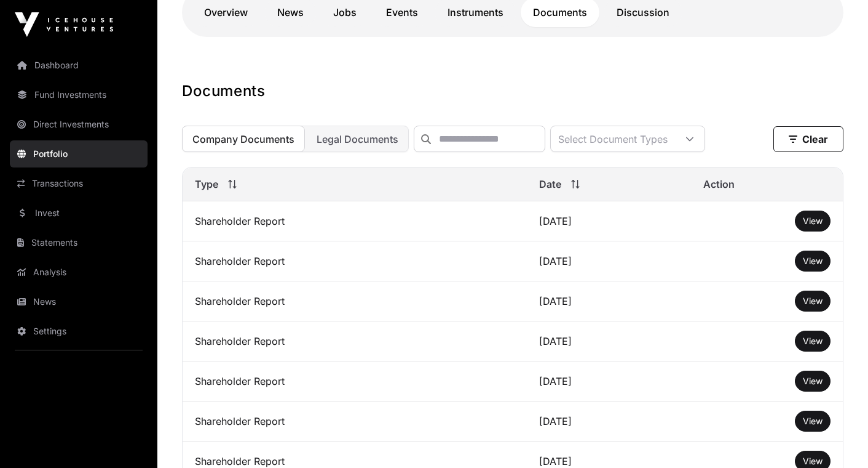 The width and height of the screenshot is (868, 468). I want to click on span: Company Documents, so click(244, 139).